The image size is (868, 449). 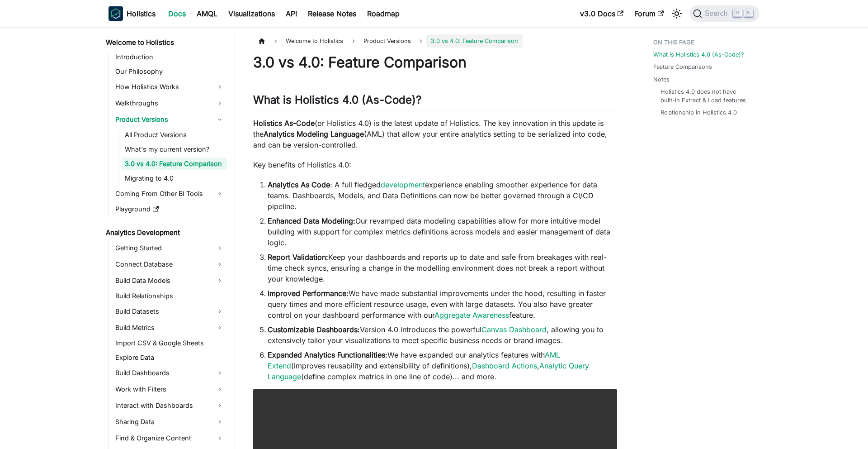 I want to click on li: We have made substantial improvements under the hood, resulting in faster query times and more ef..., so click(x=442, y=304).